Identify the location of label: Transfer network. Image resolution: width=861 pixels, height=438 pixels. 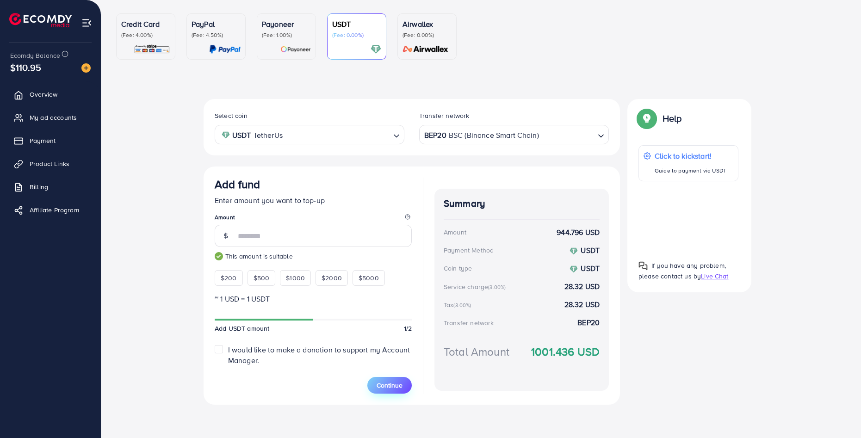
(444, 116).